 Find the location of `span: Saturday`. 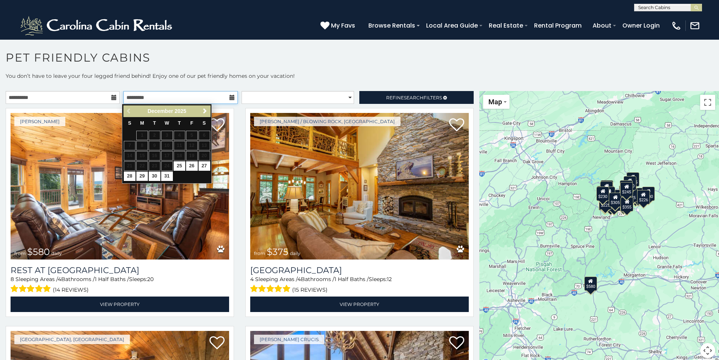

span: Saturday is located at coordinates (204, 123).